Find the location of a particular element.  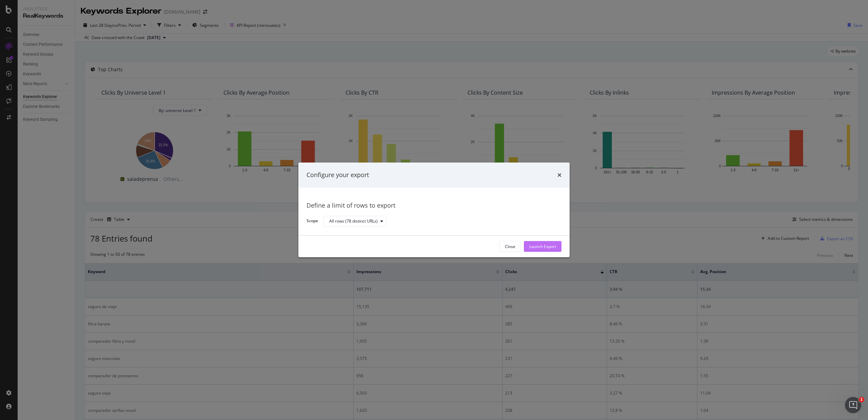

div: Close is located at coordinates (510, 247).